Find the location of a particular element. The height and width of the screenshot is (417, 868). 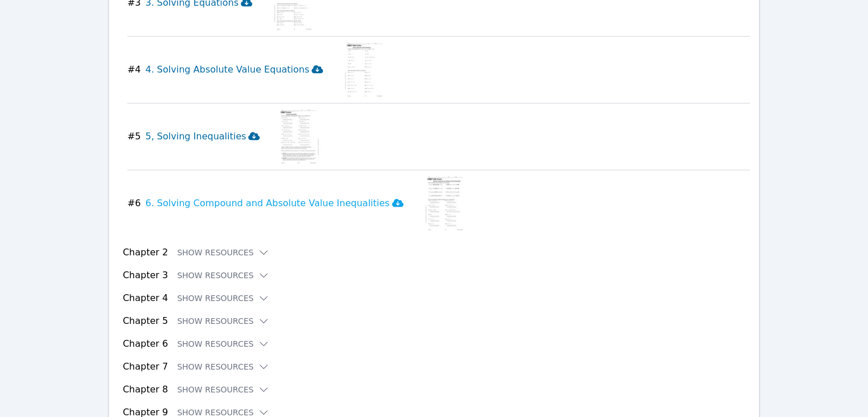

h3: 5, Solving Inequalities is located at coordinates (203, 137).